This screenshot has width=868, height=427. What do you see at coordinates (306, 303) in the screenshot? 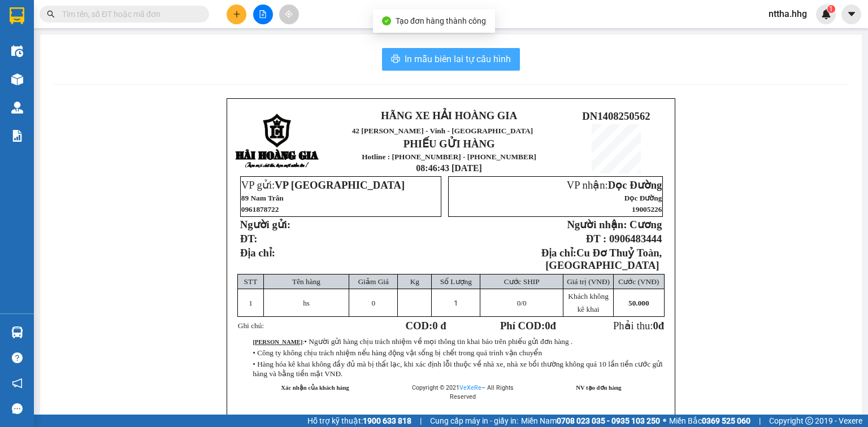
I see `span: hs` at bounding box center [306, 303].